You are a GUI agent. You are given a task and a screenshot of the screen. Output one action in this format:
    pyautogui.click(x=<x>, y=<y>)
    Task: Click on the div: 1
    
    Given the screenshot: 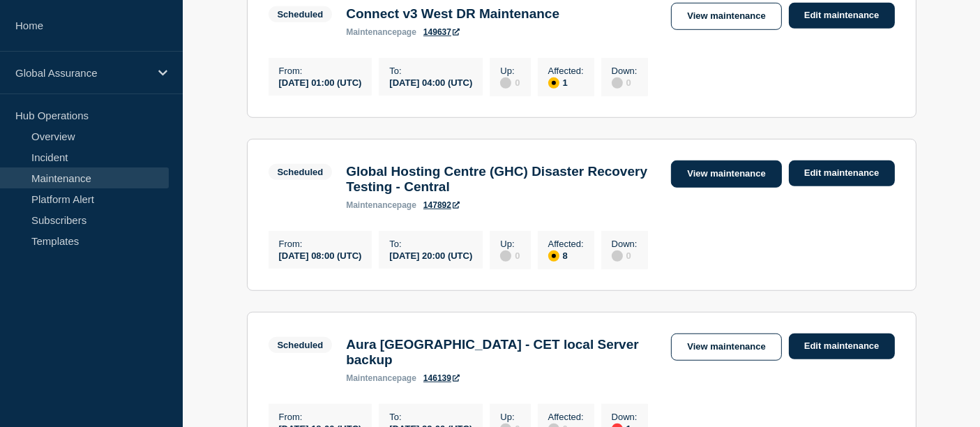 What is the action you would take?
    pyautogui.click(x=566, y=82)
    